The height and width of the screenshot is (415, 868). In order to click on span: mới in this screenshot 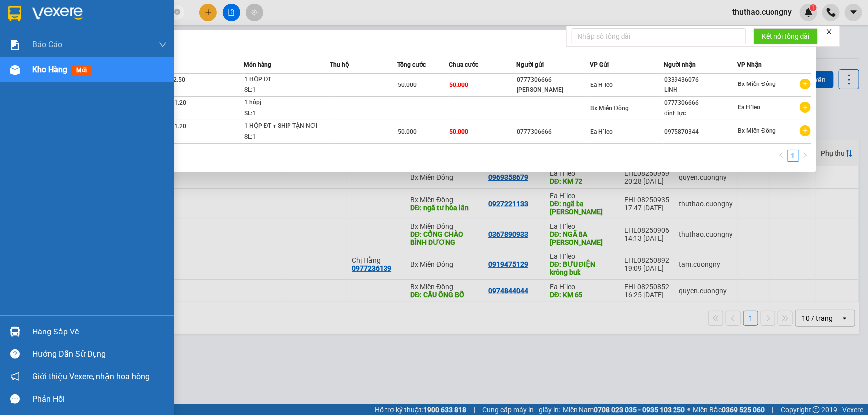, I will do `click(81, 70)`.